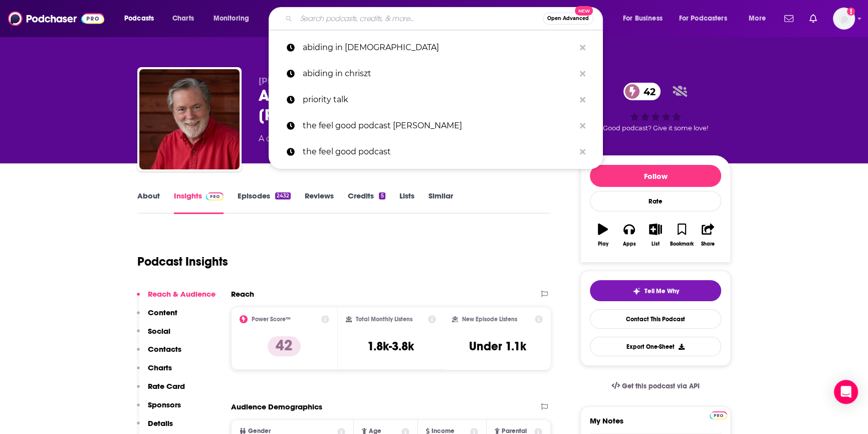  Describe the element at coordinates (148, 203) in the screenshot. I see `a: About` at that location.